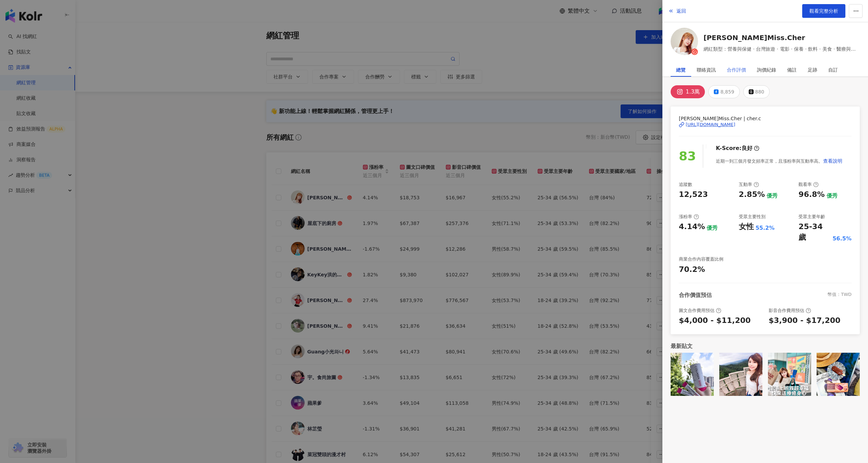  I want to click on div: 12,523, so click(693, 194).